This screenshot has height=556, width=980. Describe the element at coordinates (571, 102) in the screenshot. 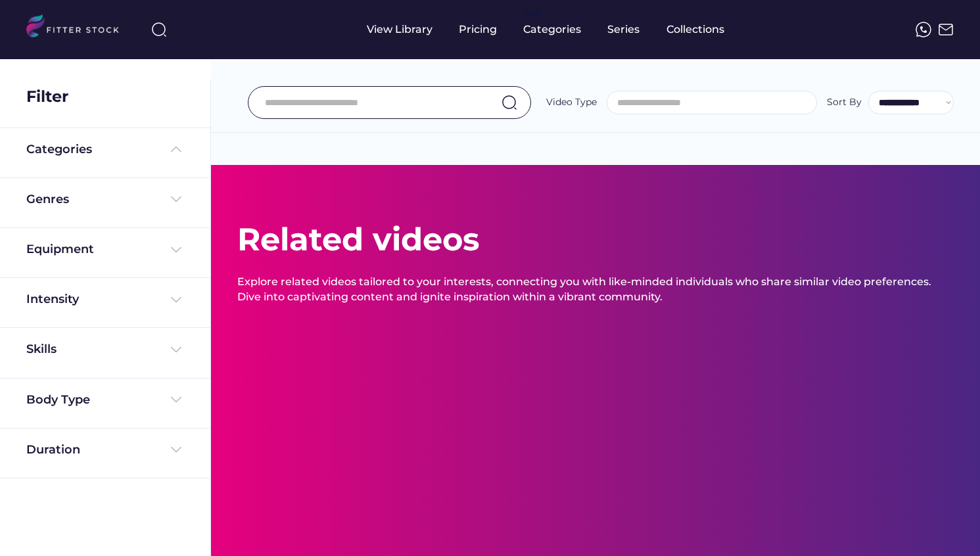

I see `div: Video Type` at that location.